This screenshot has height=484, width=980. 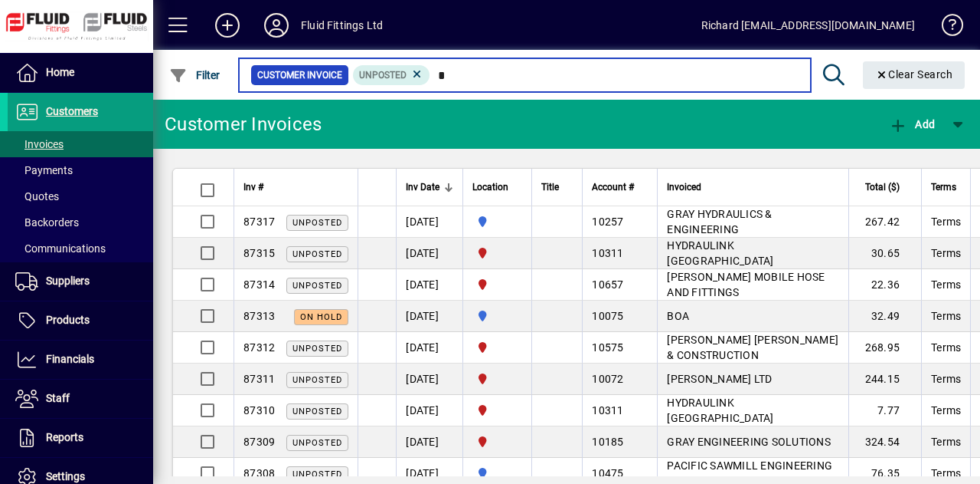 What do you see at coordinates (753, 187) in the screenshot?
I see `div: Invoiced` at bounding box center [753, 187].